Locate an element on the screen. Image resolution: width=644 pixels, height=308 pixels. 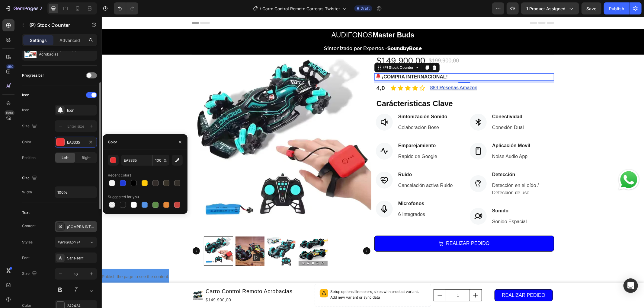
p: Settings is located at coordinates (38, 40).